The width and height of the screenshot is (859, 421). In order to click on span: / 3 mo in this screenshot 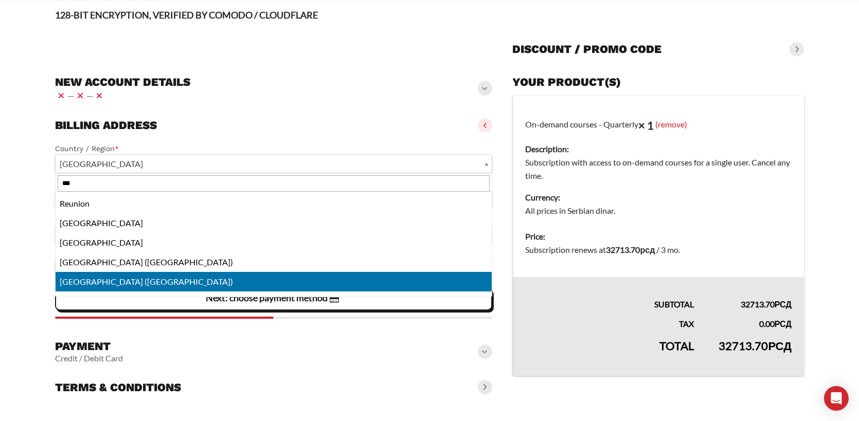, I will do `click(667, 250)`.